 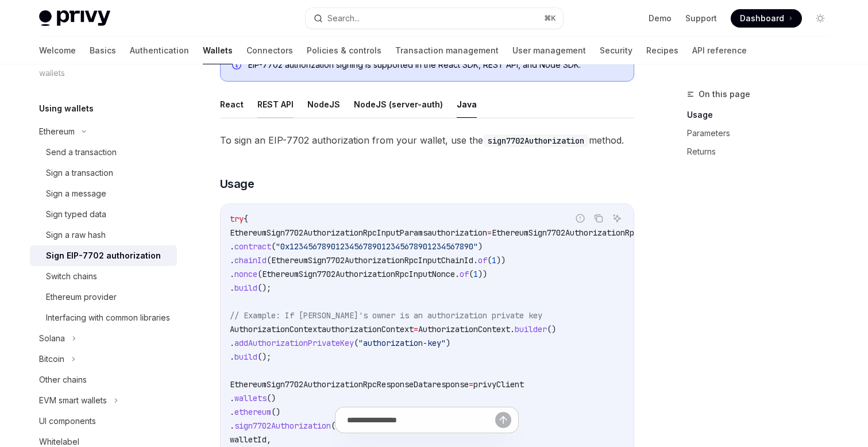 I want to click on span: EthereumSign7702AuthorizationRpcInputNonce, so click(x=359, y=274).